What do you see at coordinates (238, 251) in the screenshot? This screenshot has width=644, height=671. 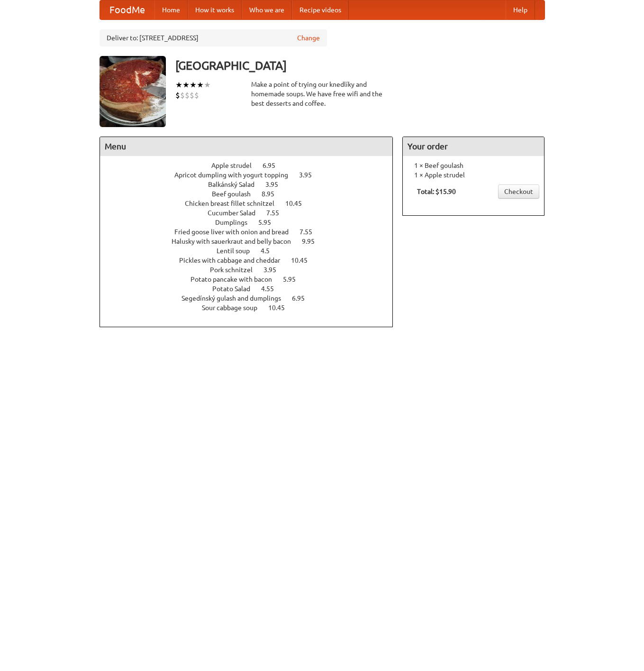 I see `span: Lentil soup` at bounding box center [238, 251].